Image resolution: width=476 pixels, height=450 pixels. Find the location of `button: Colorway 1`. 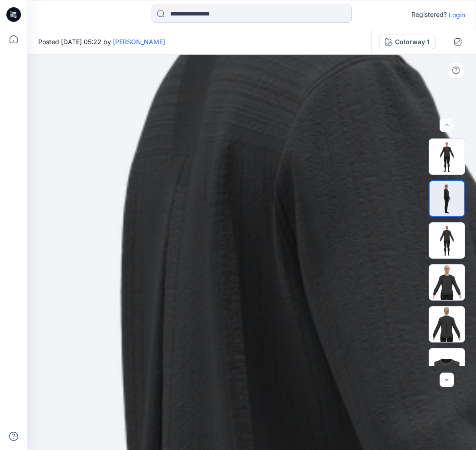

button: Colorway 1 is located at coordinates (408, 42).